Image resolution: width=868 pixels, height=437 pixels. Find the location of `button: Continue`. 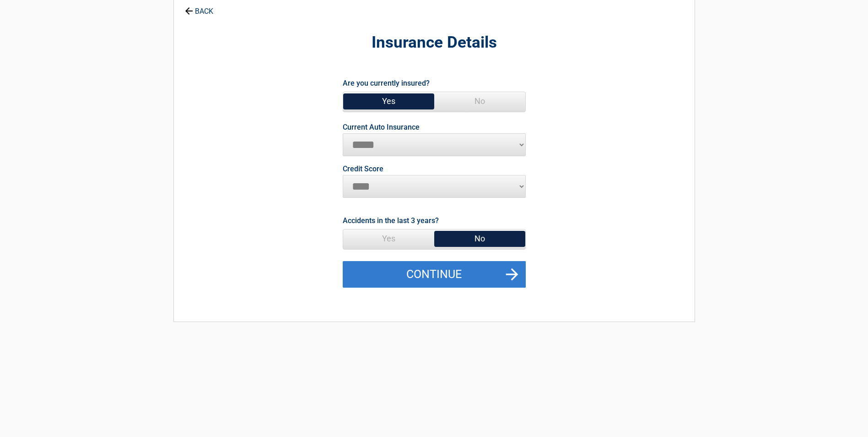

button: Continue is located at coordinates (434, 275).